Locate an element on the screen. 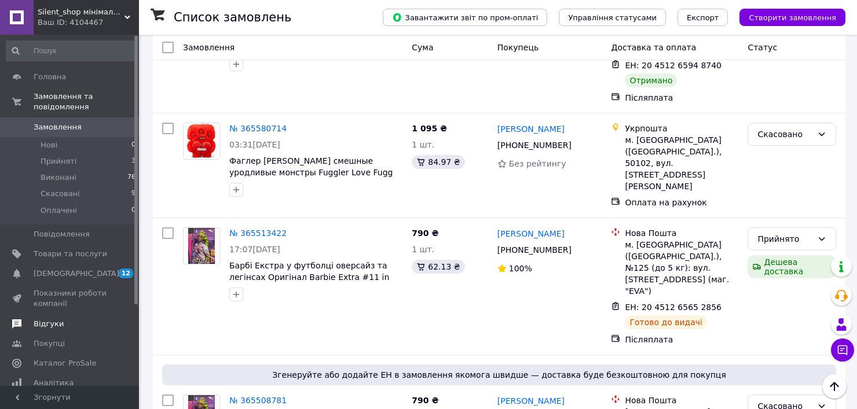 The width and height of the screenshot is (857, 409). span: Без рейтингу is located at coordinates (537, 164).